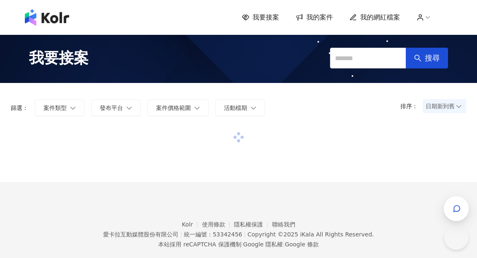  Describe the element at coordinates (375, 17) in the screenshot. I see `a: 我的網紅檔案` at that location.